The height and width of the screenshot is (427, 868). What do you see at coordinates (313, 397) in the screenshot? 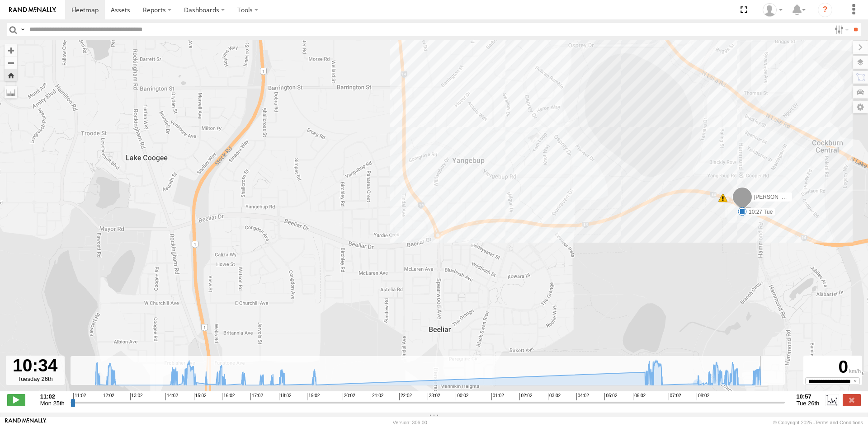
I see `span: 19:02` at bounding box center [313, 397].